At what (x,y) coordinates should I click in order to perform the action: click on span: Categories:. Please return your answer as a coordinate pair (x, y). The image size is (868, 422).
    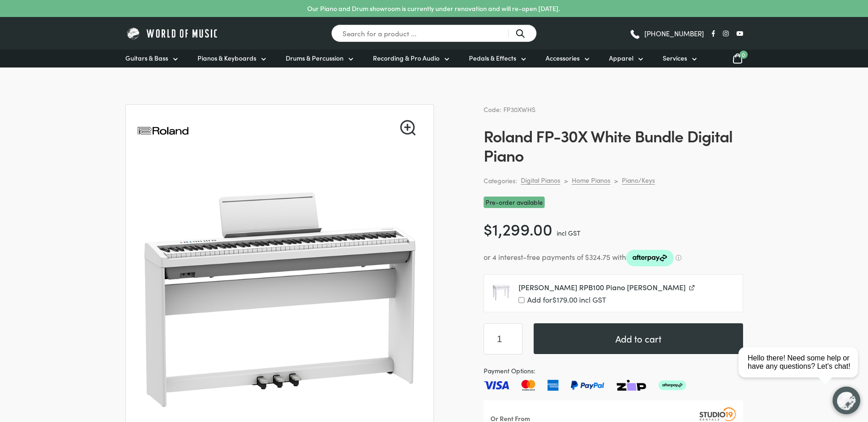
    Looking at the image, I should click on (500, 180).